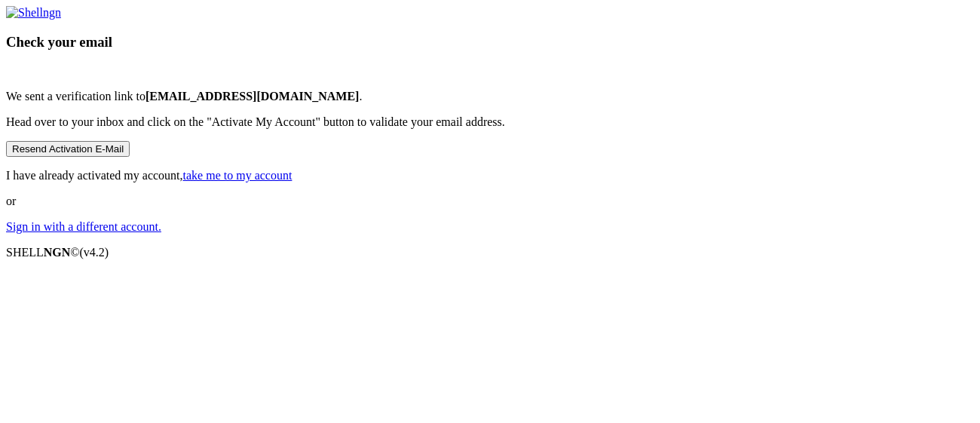 The image size is (980, 423). I want to click on b: NGN, so click(57, 252).